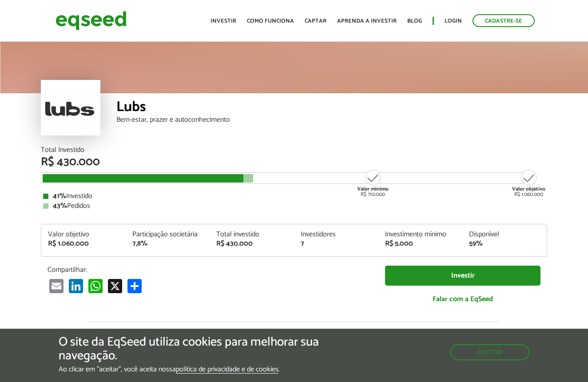 This screenshot has width=588, height=382. What do you see at coordinates (505, 244) in the screenshot?
I see `div: 59%` at bounding box center [505, 244].